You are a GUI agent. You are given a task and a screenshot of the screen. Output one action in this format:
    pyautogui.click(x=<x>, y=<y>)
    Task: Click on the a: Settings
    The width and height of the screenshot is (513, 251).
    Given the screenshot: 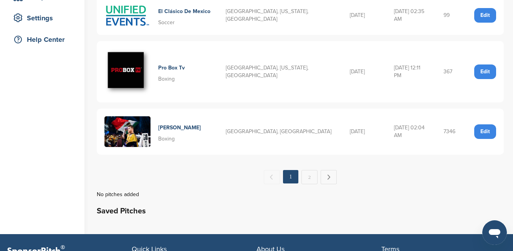 What is the action you would take?
    pyautogui.click(x=42, y=18)
    